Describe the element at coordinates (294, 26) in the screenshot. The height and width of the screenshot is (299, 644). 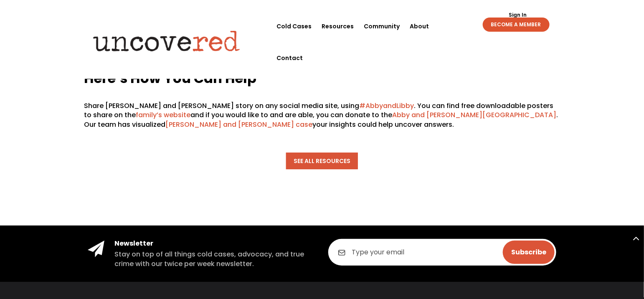
I see `a: Cold Cases` at that location.